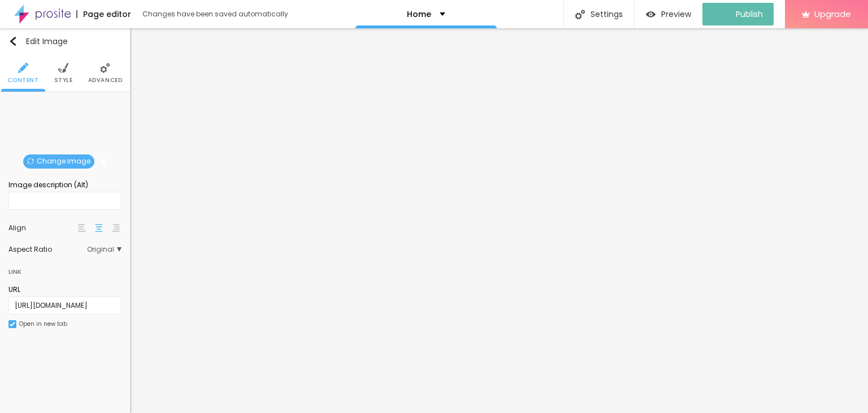 This screenshot has height=413, width=868. What do you see at coordinates (47, 250) in the screenshot?
I see `div: Aspect Ratio` at bounding box center [47, 250].